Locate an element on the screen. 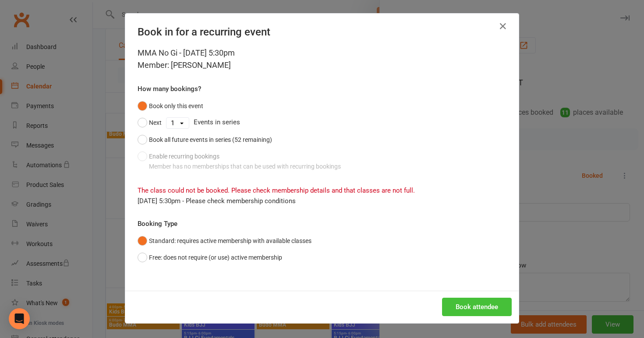 The width and height of the screenshot is (644, 338). div: Events in series is located at coordinates (322, 123).